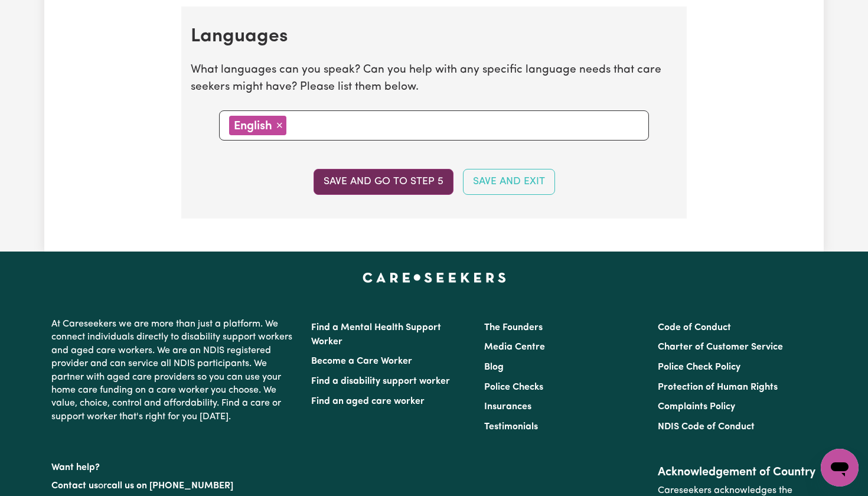 The width and height of the screenshot is (868, 496). I want to click on p: At Careseekers we are more than just a platform. We connect individuals directly to disability su..., so click(174, 370).